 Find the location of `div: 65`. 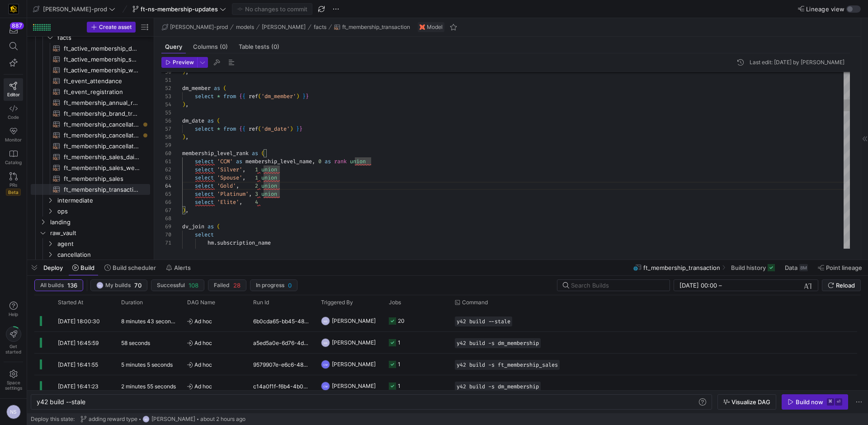

div: 65 is located at coordinates (166, 194).